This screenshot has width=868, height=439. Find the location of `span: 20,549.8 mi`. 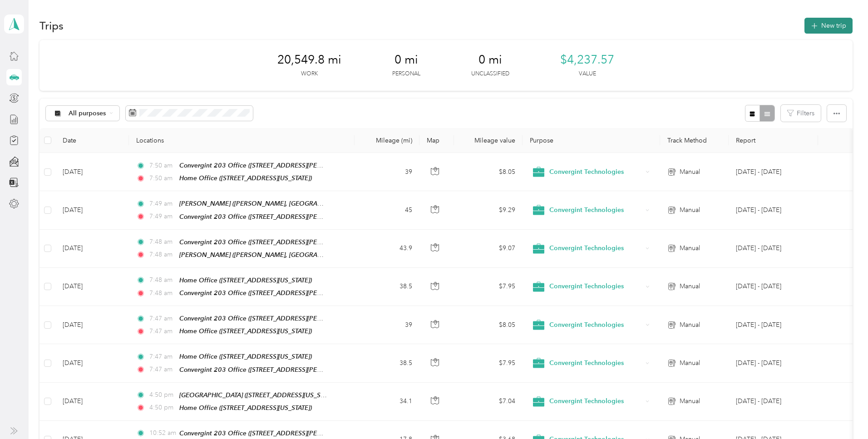

span: 20,549.8 mi is located at coordinates (309, 60).